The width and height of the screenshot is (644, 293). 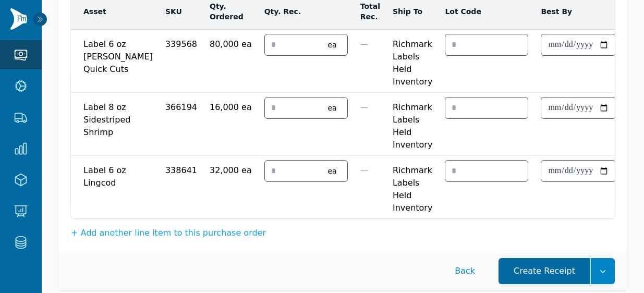 I want to click on span: Label 8 oz Sidestriped Shrimp, so click(x=118, y=118).